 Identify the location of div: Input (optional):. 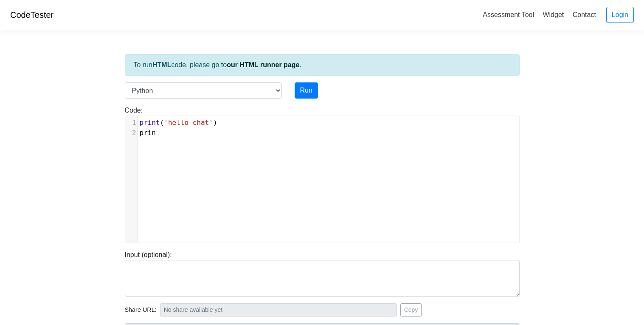
(322, 273).